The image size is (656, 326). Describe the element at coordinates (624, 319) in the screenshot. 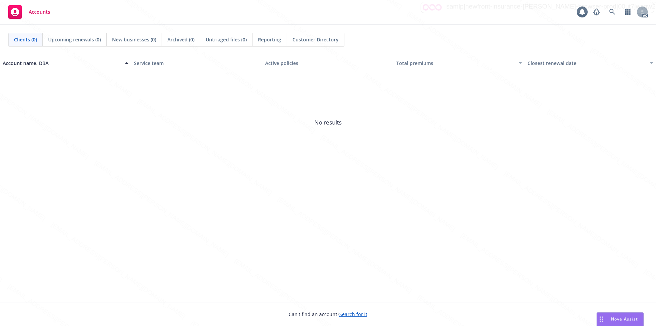

I see `span: Nova Assist` at that location.